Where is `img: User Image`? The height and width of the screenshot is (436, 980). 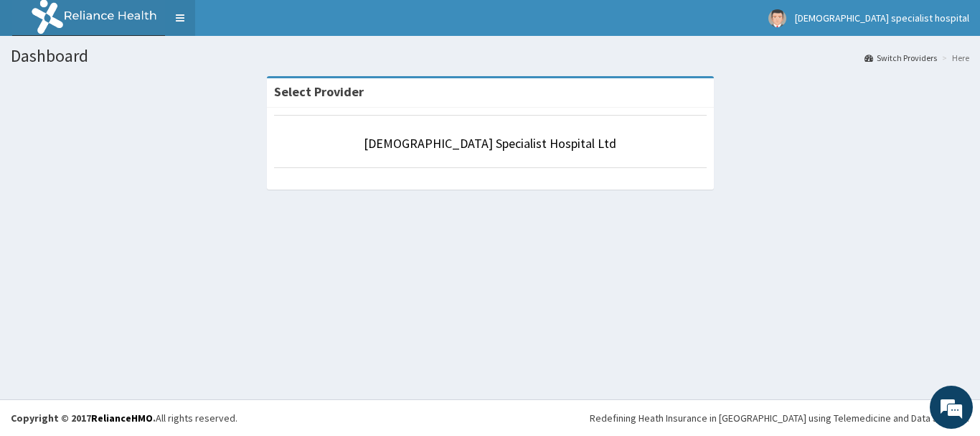
img: User Image is located at coordinates (777, 18).